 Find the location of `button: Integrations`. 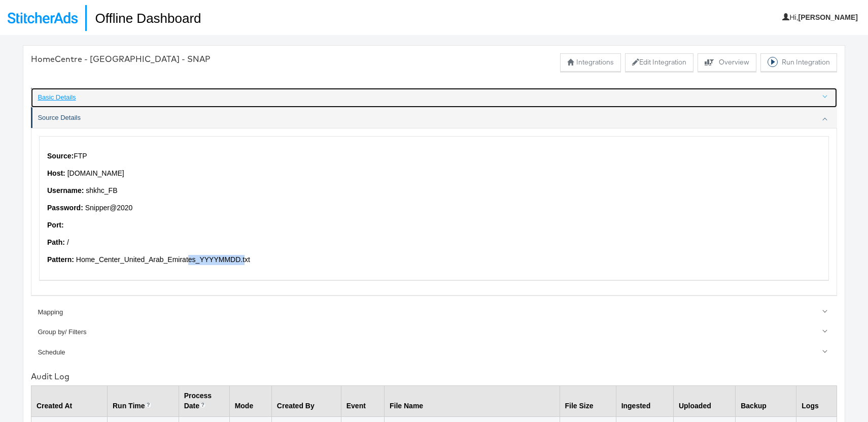

button: Integrations is located at coordinates (591, 62).